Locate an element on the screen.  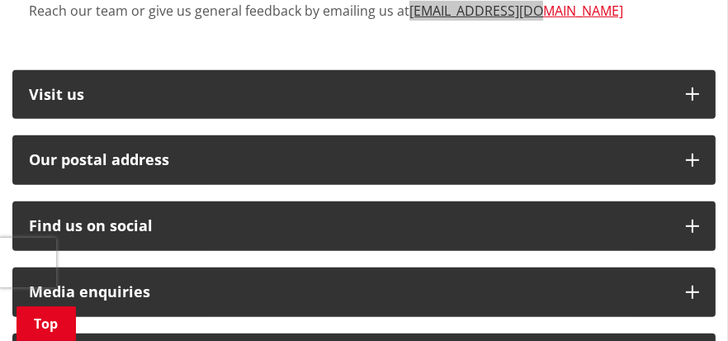
button: Visit us is located at coordinates (364, 95).